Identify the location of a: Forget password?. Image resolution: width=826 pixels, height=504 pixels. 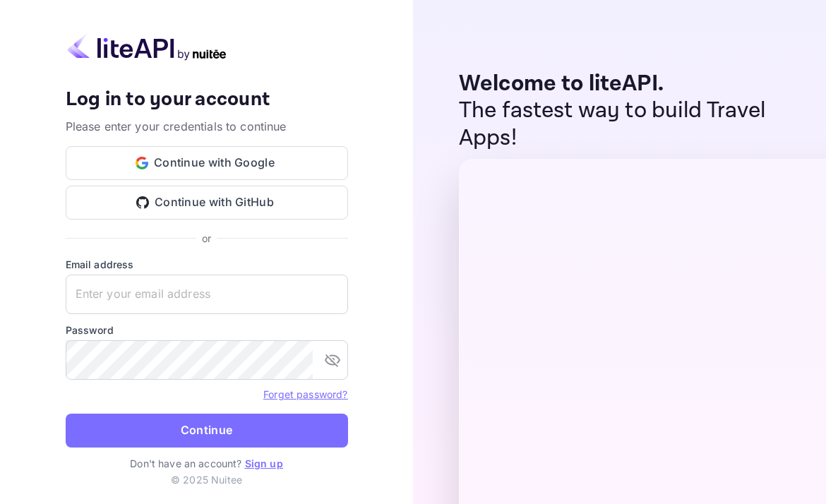
(305, 394).